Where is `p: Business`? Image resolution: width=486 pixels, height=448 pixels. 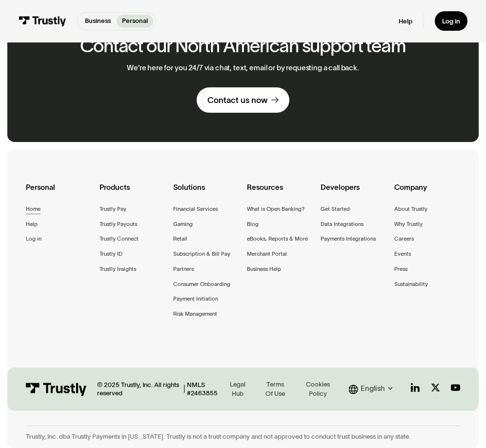
p: Business is located at coordinates (98, 21).